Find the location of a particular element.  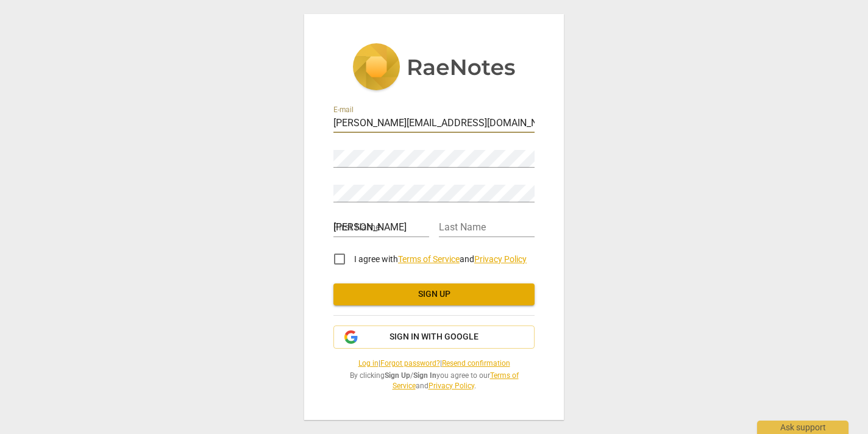

div: Ask support is located at coordinates (803, 428).